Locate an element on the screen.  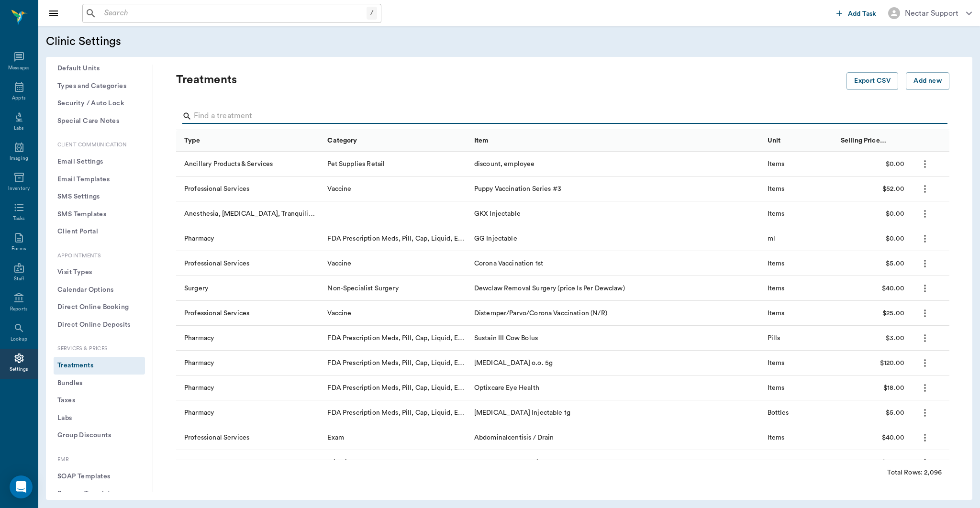
div: GKX Injectable is located at coordinates (616, 214).